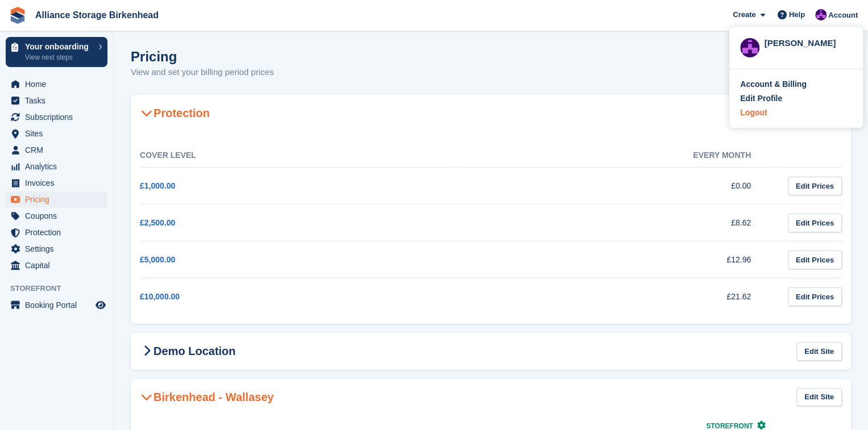 This screenshot has height=430, width=868. I want to click on span: Tasks, so click(59, 100).